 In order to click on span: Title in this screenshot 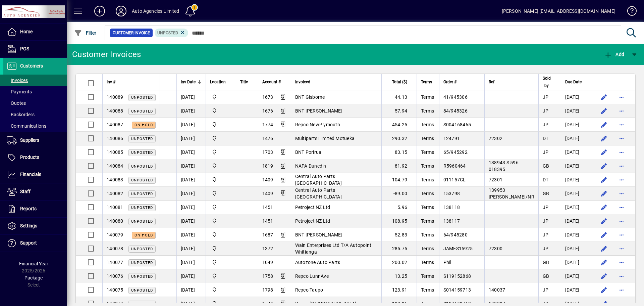, I will do `click(244, 82)`.